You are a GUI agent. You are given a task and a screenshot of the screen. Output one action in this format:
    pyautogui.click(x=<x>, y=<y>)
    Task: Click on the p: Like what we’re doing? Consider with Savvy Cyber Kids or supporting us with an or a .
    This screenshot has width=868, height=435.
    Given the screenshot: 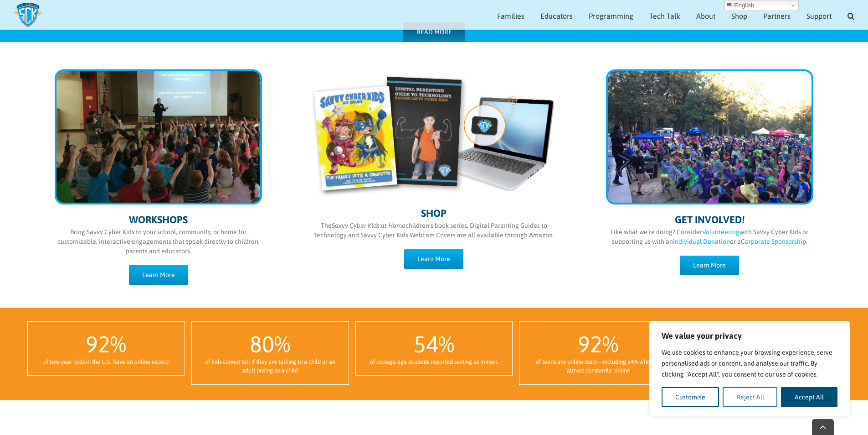 What is the action you would take?
    pyautogui.click(x=710, y=237)
    